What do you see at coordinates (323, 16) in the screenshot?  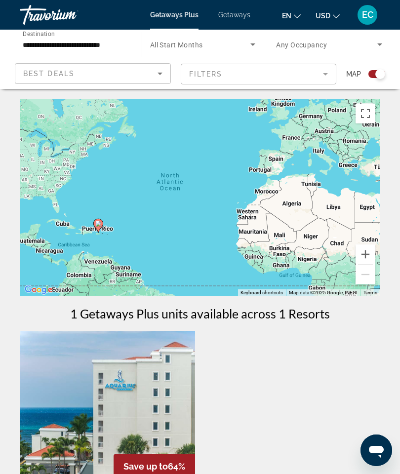 I see `span: USD` at bounding box center [323, 16].